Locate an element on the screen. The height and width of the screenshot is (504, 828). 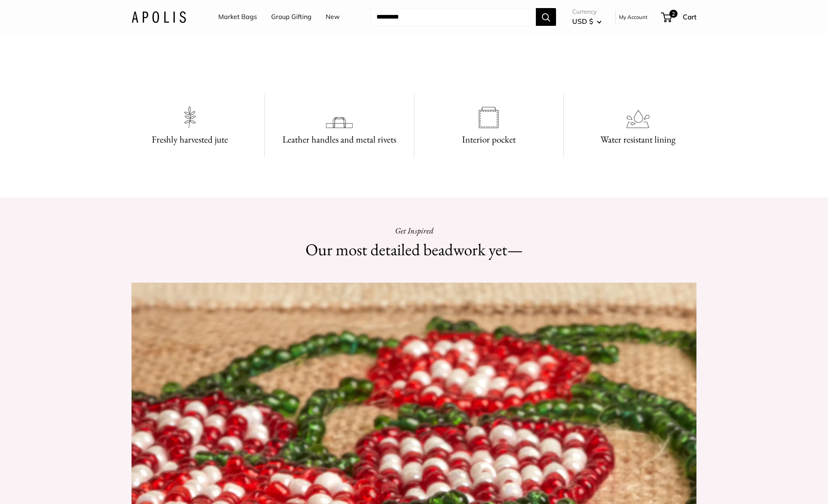
h3: Leather handles and metal rivets is located at coordinates (339, 139).